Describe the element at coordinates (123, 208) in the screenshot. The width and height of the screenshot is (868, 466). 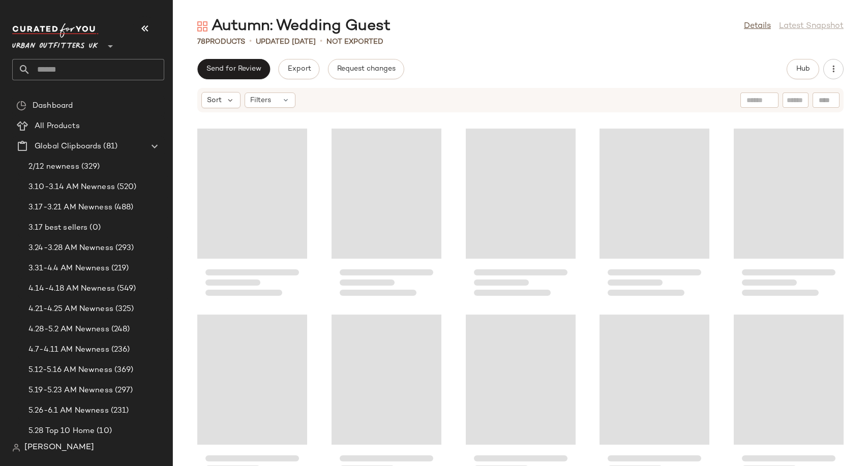
I see `span: (488)` at that location.